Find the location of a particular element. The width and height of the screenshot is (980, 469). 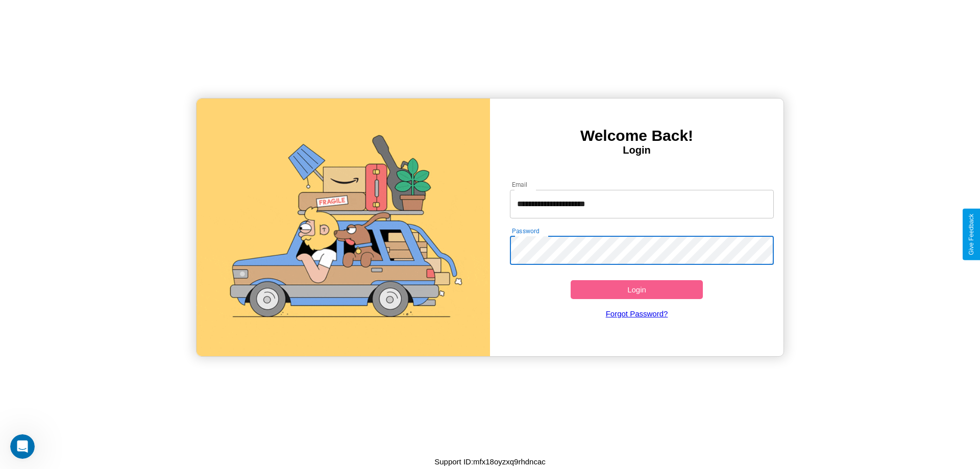

label: Password is located at coordinates (525, 231).